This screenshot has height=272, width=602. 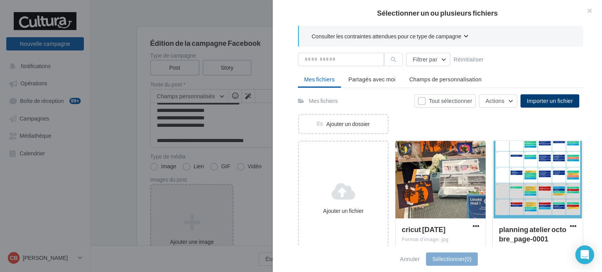 I want to click on span: Consulter les contraintes attendues pour ce type de campagne, so click(x=386, y=36).